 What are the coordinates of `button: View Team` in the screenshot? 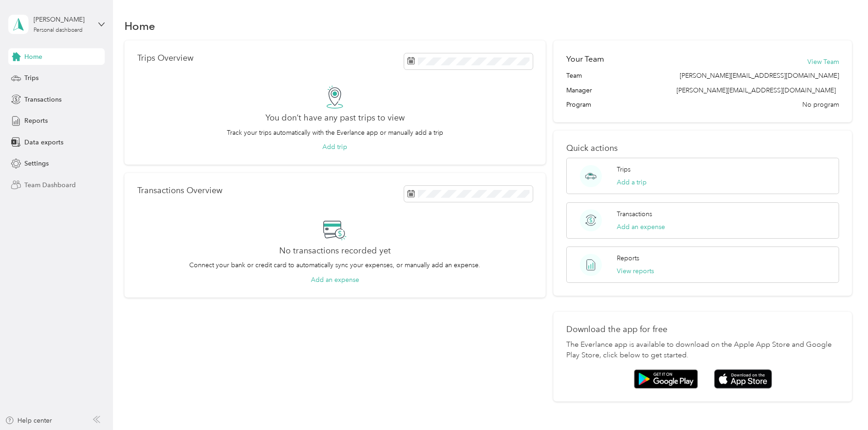 It's located at (823, 62).